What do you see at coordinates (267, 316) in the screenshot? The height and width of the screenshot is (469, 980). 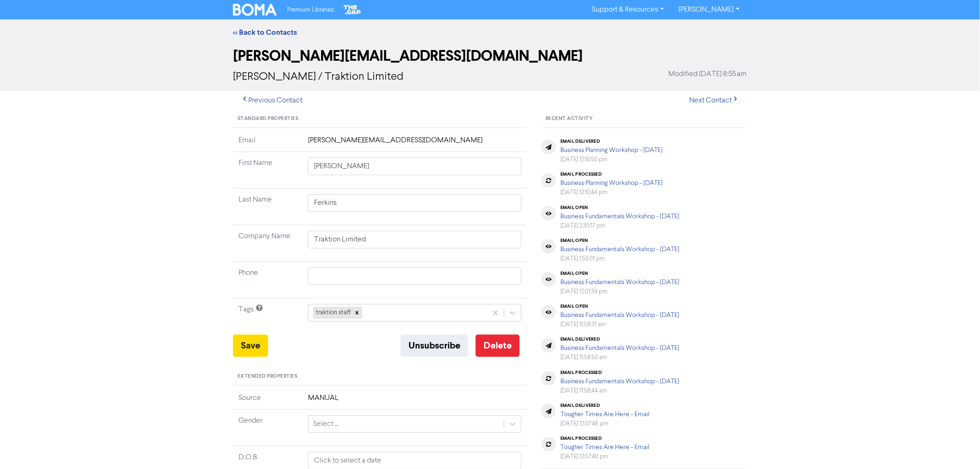 I see `td: Tags` at bounding box center [267, 316].